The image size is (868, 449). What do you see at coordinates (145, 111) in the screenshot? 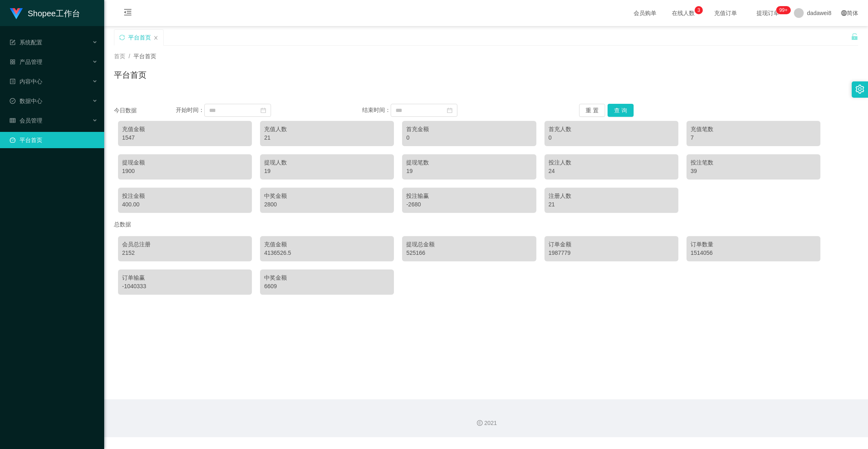
I see `div: 今日数据` at bounding box center [145, 111].